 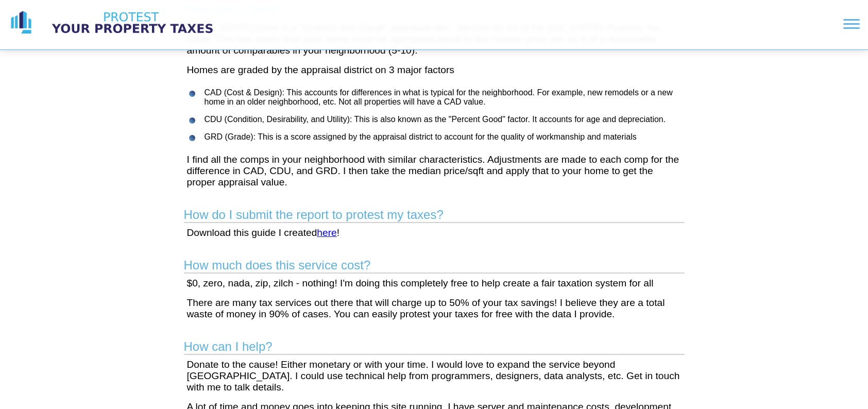 I want to click on li: CDU (Condition, Desirability, and Utility): This is also known as the "Percent Good" factor. It a..., so click(x=447, y=120).